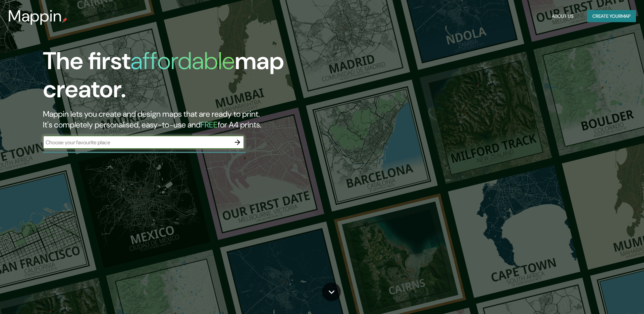  I want to click on h1: affordable, so click(182, 61).